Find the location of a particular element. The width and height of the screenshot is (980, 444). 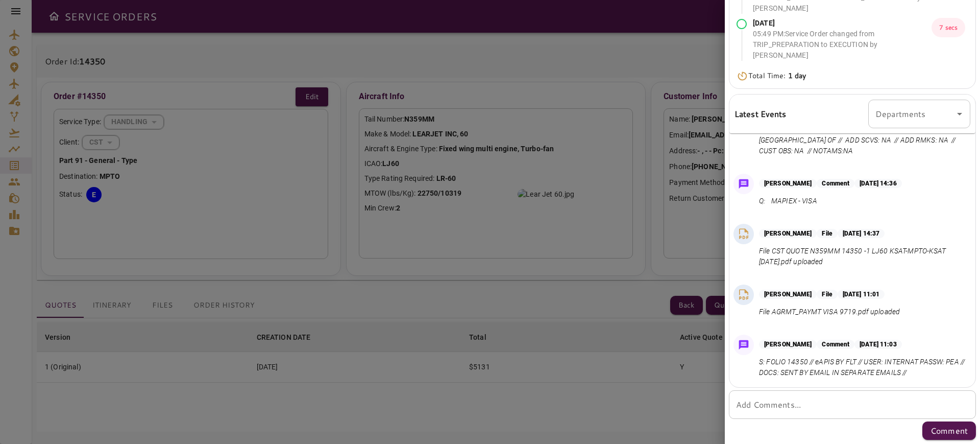

button: Open is located at coordinates (960, 114).